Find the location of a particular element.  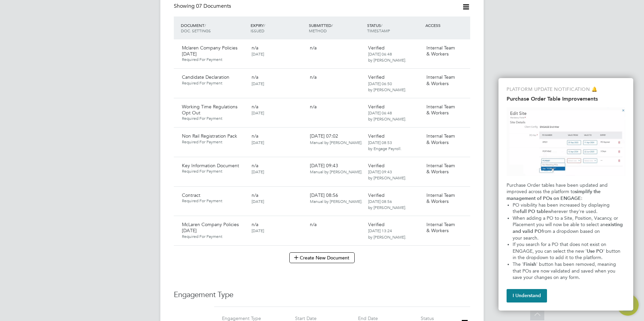

div: ACCESS is located at coordinates (447, 25).